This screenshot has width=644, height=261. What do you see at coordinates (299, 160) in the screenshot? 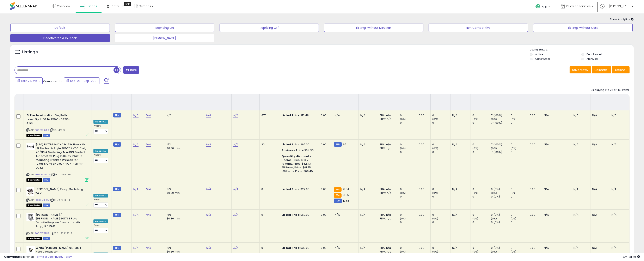
I see `div: 5 Items, Price: $63.7` at bounding box center [299, 160].